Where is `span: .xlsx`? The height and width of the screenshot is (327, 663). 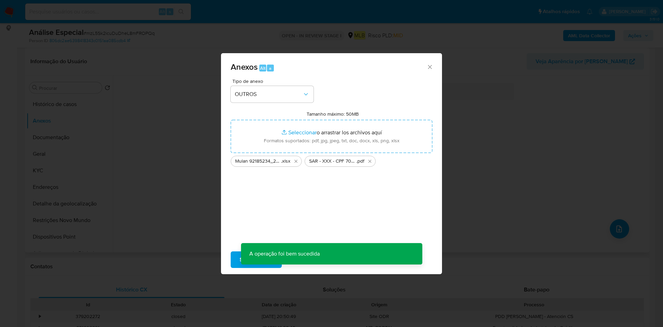 span: .xlsx is located at coordinates (286, 161).